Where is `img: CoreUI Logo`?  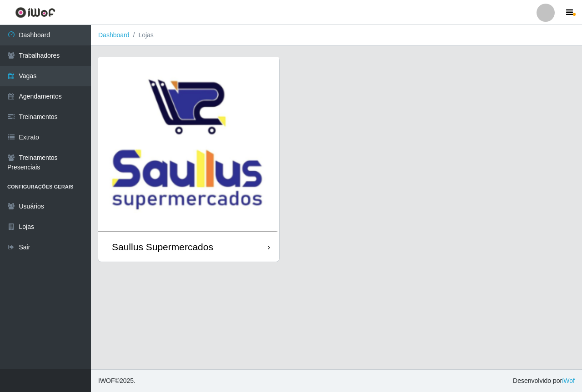
img: CoreUI Logo is located at coordinates (35, 12).